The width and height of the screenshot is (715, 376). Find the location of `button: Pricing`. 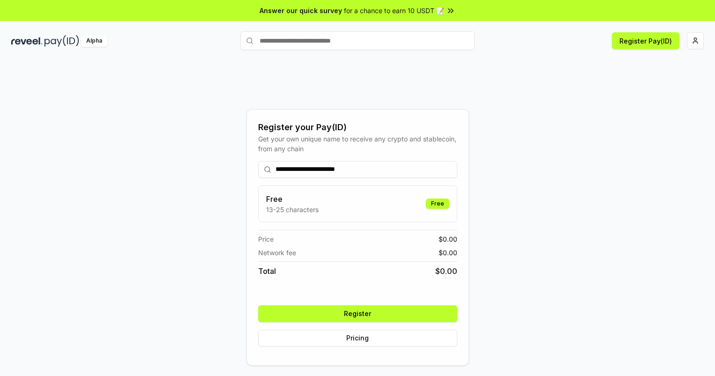

button: Pricing is located at coordinates (357, 338).